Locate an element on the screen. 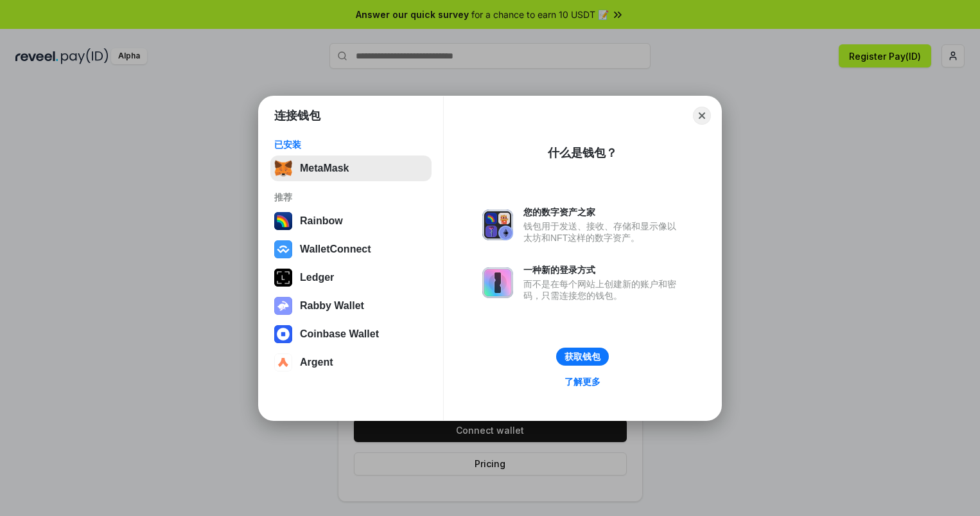 The image size is (980, 516). img: svg+xml,%3Csvg%20width%3D%22120%22%20height%3D%22120%22%20viewBox%3D%220%200%20120%20120%22%20fil... is located at coordinates (283, 221).